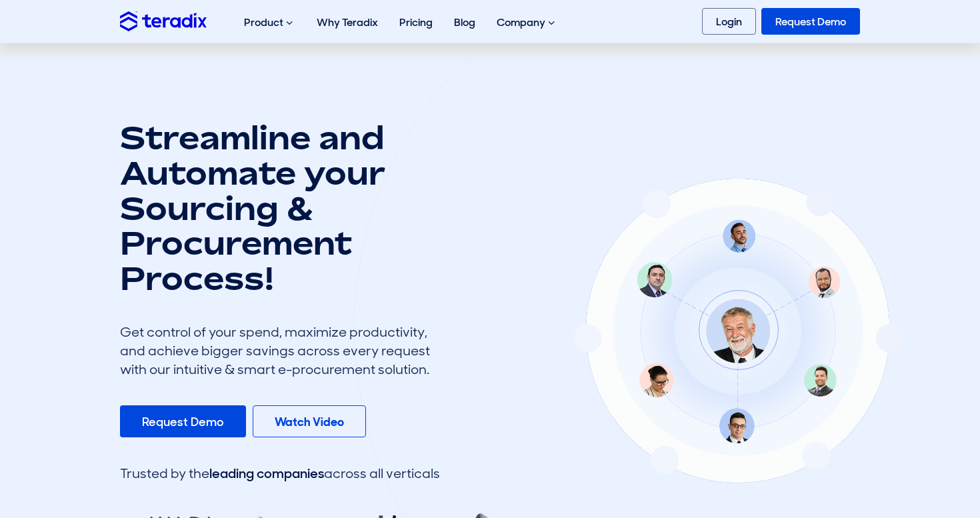 The width and height of the screenshot is (980, 518). Describe the element at coordinates (729, 21) in the screenshot. I see `a: Login` at that location.